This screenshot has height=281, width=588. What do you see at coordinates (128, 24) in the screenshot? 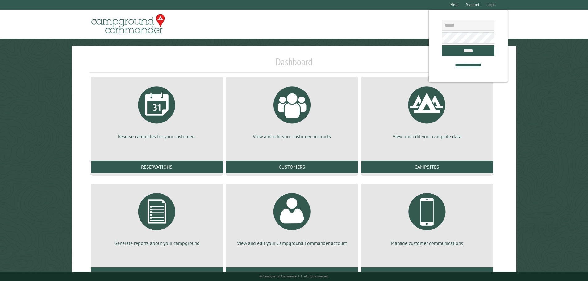
I see `img: Campground Commander` at bounding box center [128, 24].